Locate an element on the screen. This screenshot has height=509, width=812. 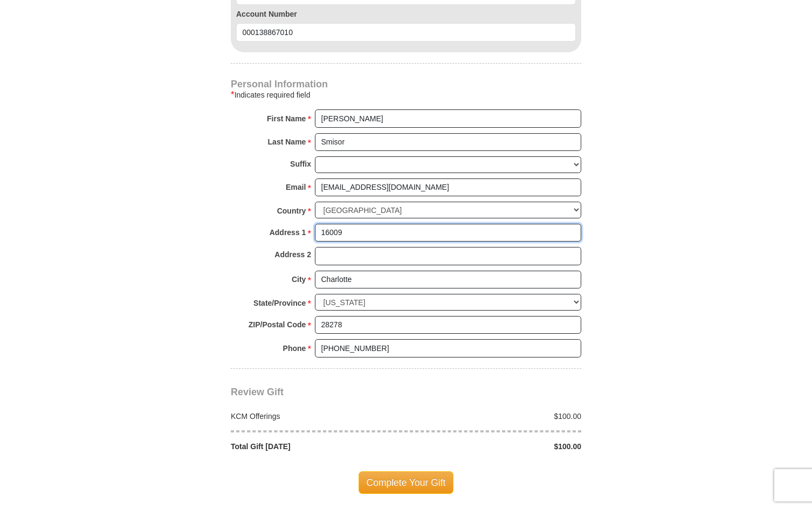
strong: Country is located at coordinates (291, 211).